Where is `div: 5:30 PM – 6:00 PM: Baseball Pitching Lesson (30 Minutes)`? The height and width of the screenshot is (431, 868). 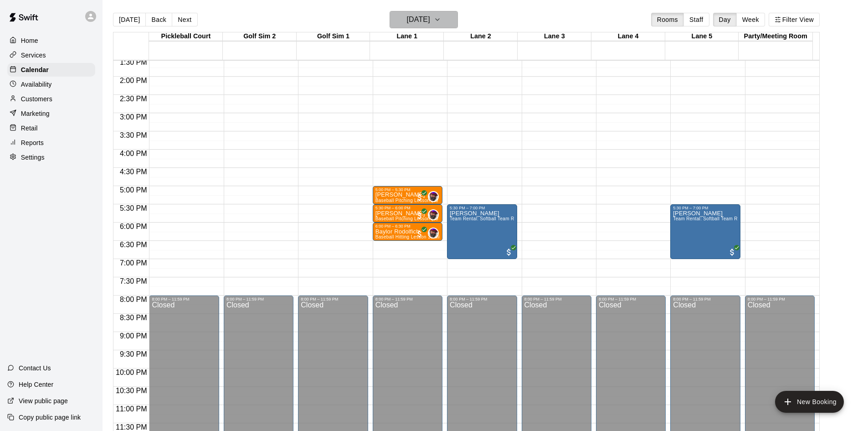
div: 5:30 PM – 6:00 PM: Baseball Pitching Lesson (30 Minutes) is located at coordinates (407, 213).